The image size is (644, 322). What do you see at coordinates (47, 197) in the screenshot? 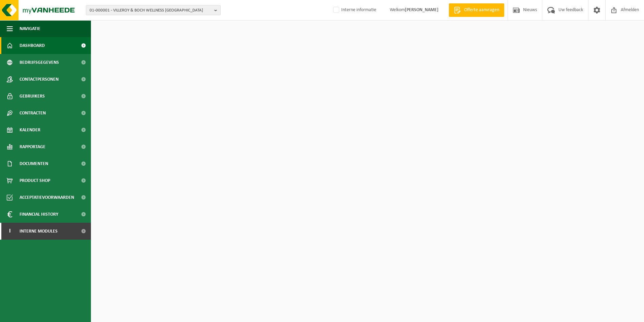
I see `span: Acceptatievoorwaarden` at bounding box center [47, 197].